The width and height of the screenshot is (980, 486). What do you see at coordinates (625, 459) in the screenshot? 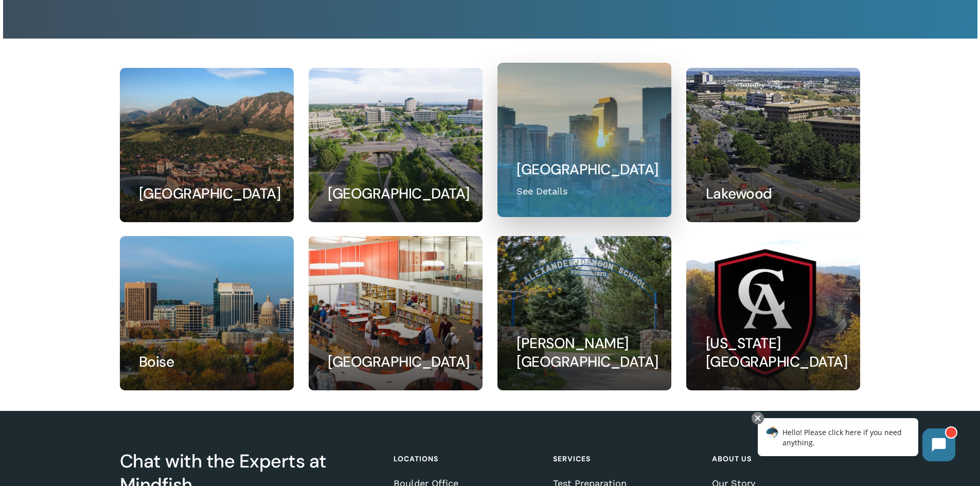
I see `h4: Services` at bounding box center [625, 459].